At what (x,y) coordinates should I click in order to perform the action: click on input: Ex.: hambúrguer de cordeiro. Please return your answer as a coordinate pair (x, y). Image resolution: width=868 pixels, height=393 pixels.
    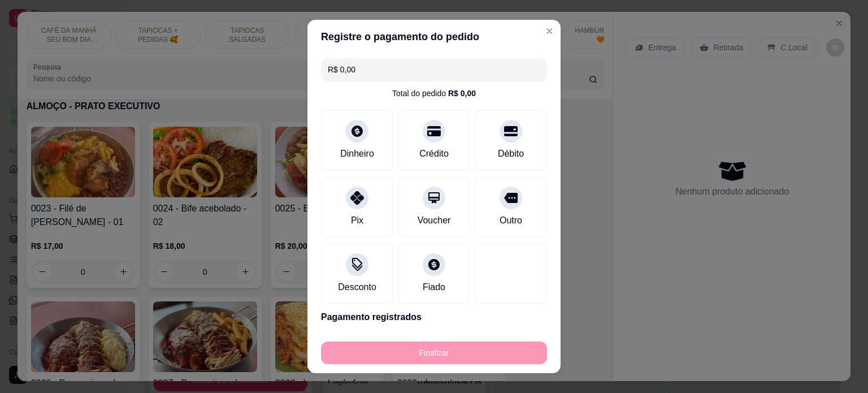
    Looking at the image, I should click on (434, 69).